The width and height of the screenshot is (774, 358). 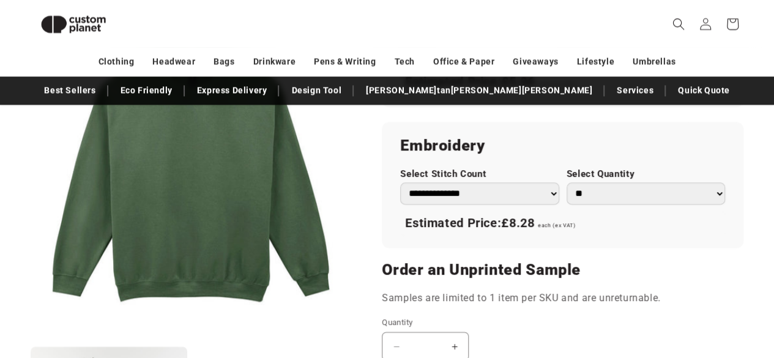 I want to click on a: Headwear, so click(x=174, y=61).